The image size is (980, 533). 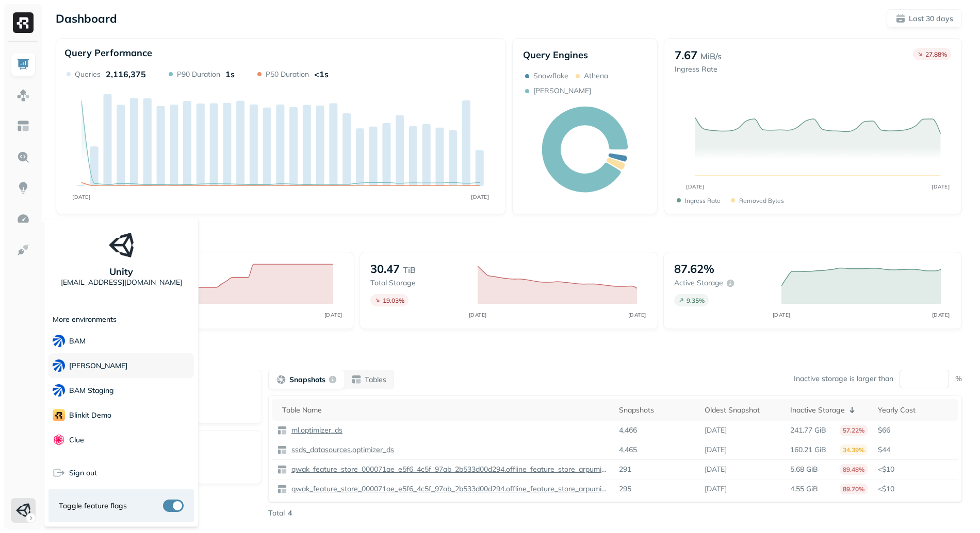 What do you see at coordinates (121, 271) in the screenshot?
I see `p: Unity` at bounding box center [121, 271].